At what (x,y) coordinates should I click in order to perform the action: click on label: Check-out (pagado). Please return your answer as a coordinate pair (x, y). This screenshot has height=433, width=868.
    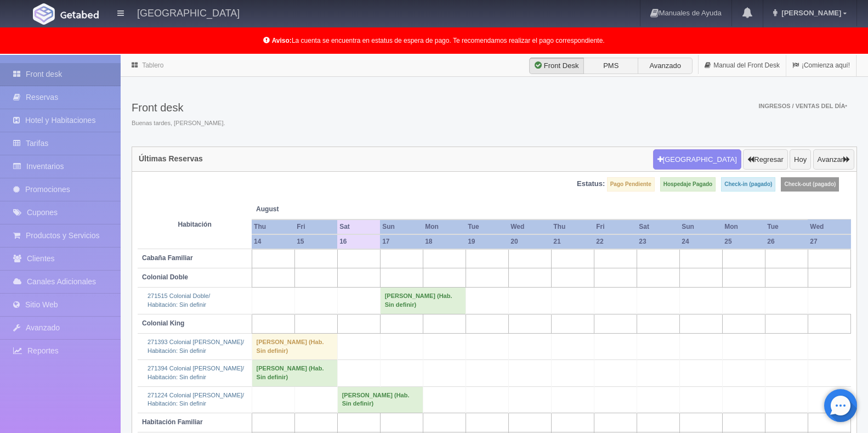
    Looking at the image, I should click on (810, 184).